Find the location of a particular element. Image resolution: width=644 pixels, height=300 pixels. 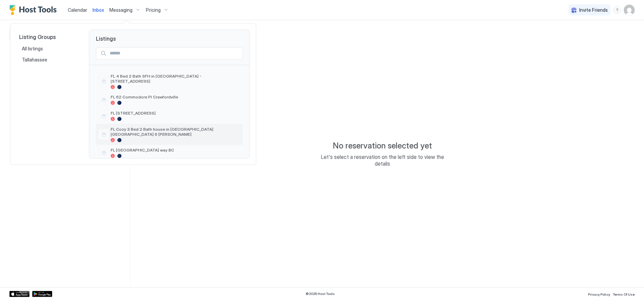

span: All listings is located at coordinates (33, 49).